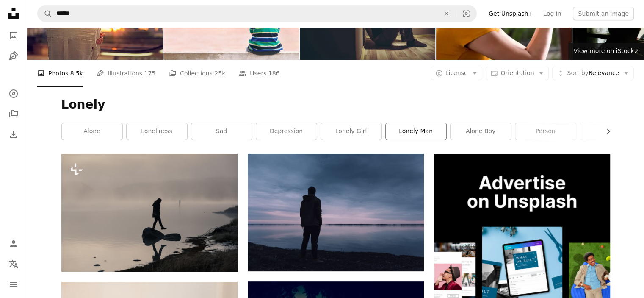  What do you see at coordinates (416, 131) in the screenshot?
I see `a: lonely man` at bounding box center [416, 131].